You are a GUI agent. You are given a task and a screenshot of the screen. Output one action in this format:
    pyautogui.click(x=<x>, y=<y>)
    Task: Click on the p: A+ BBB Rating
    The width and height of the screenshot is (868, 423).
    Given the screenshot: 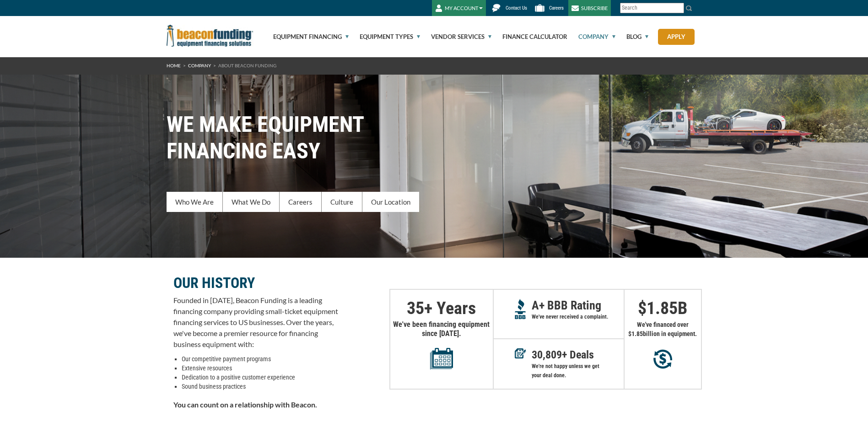 What is the action you would take?
    pyautogui.click(x=578, y=305)
    